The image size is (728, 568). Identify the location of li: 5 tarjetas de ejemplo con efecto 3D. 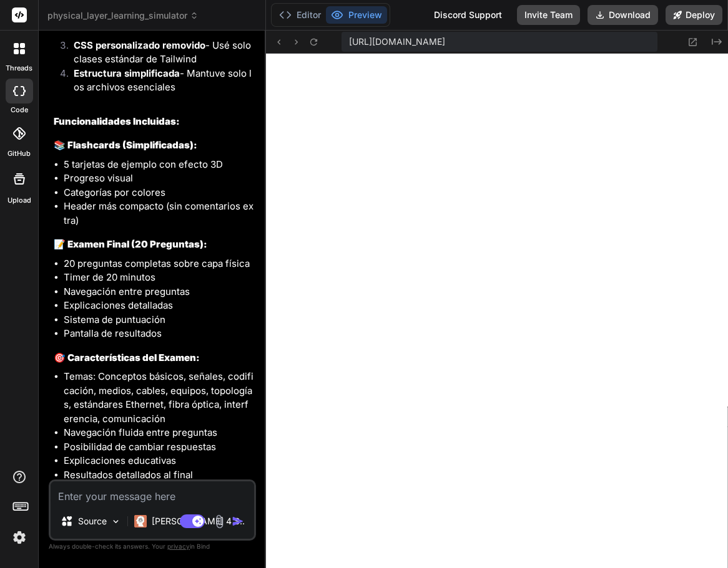
(159, 164).